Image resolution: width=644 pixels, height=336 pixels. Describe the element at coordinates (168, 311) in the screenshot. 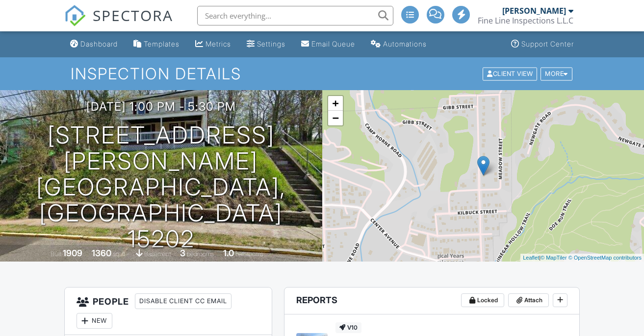

I see `h3: People` at that location.